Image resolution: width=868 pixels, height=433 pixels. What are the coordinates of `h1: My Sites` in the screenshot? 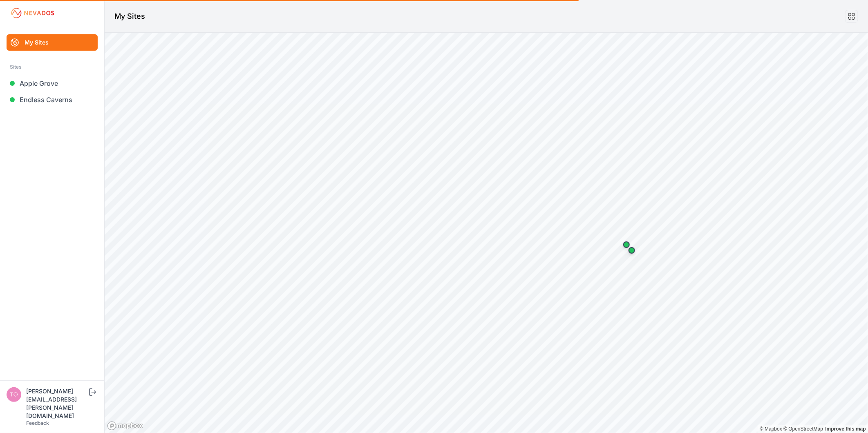 It's located at (130, 17).